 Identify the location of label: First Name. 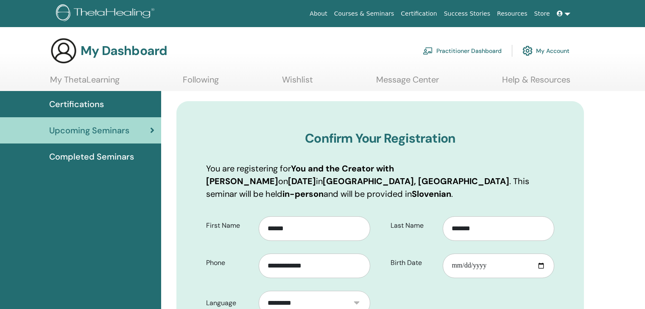
(229, 226).